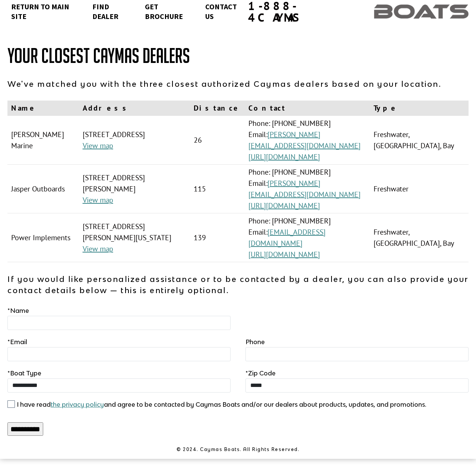 Image resolution: width=476 pixels, height=473 pixels. What do you see at coordinates (238, 449) in the screenshot?
I see `p: © 2024. Caymas Boats. All Rights Reserved.` at bounding box center [238, 449].